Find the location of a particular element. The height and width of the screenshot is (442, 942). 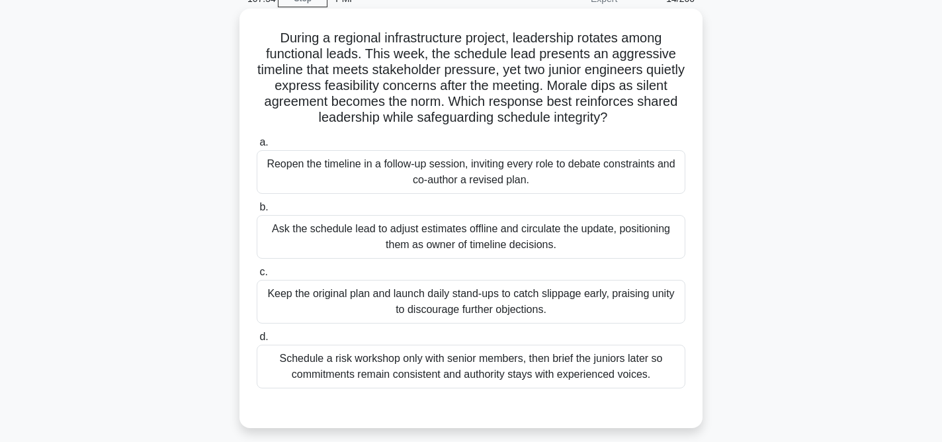

span: c. is located at coordinates (263, 271).